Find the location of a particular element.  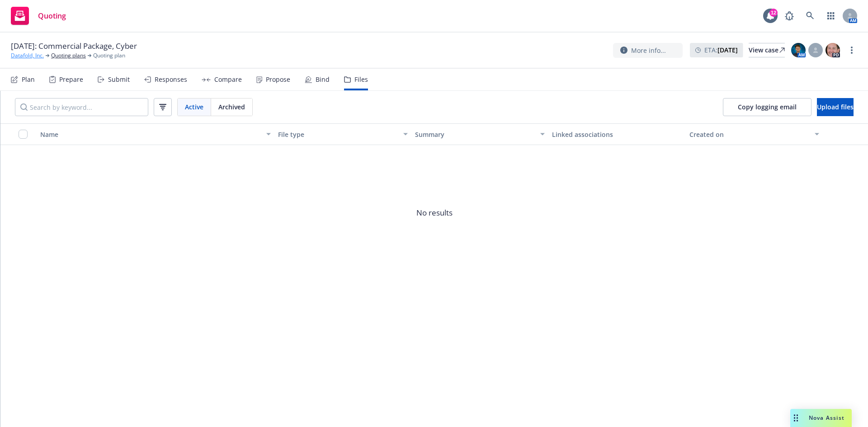

div: Drag to move is located at coordinates (795, 418).